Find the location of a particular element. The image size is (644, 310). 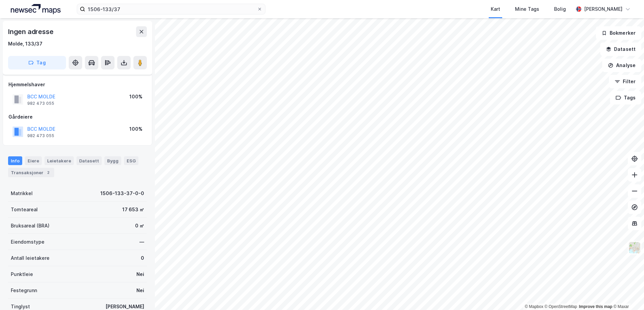

button: Filter is located at coordinates (625, 82).